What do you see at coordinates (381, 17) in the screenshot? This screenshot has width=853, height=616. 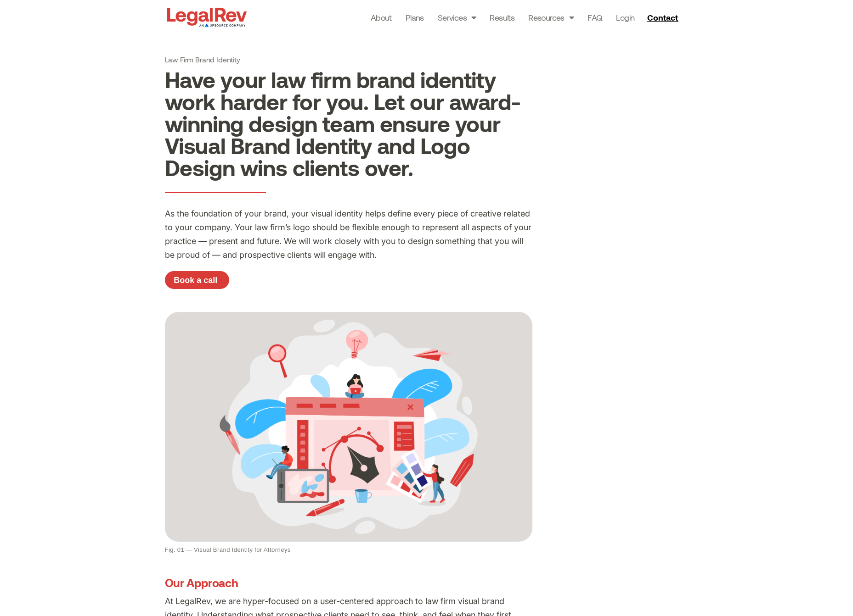 I see `a: About` at bounding box center [381, 17].